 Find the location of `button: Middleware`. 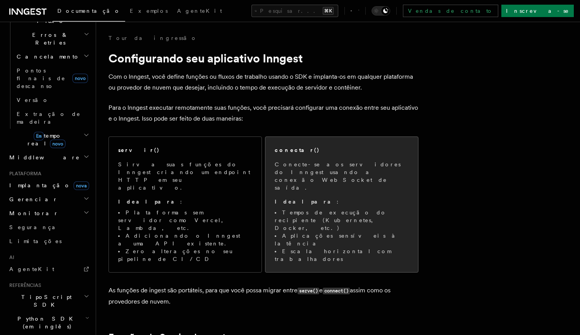

button: Middleware is located at coordinates (48, 157).